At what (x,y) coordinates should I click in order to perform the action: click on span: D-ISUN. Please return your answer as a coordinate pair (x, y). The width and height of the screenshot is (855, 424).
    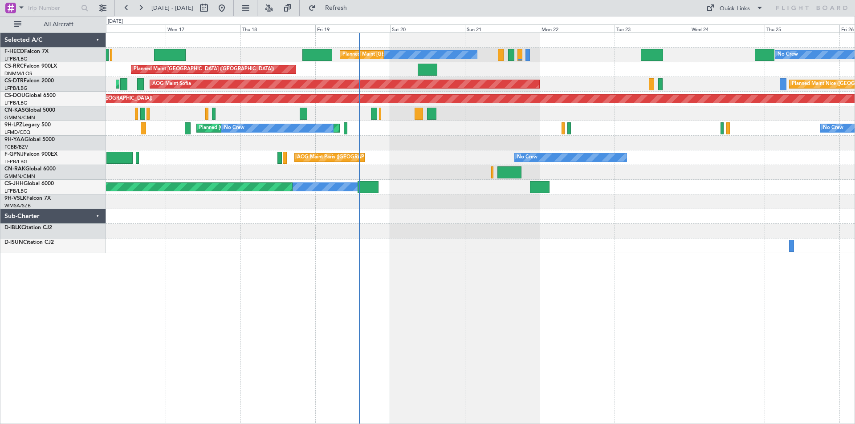
    Looking at the image, I should click on (14, 243).